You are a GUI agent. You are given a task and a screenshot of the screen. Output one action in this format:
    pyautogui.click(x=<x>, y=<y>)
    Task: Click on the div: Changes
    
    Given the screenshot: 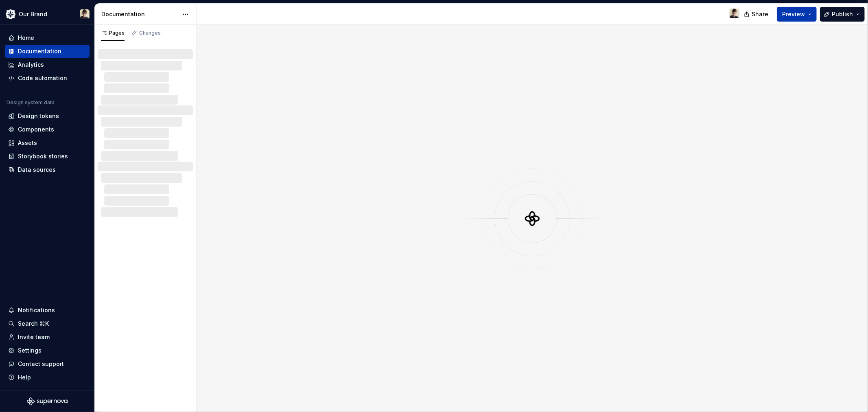 What is the action you would take?
    pyautogui.click(x=150, y=33)
    